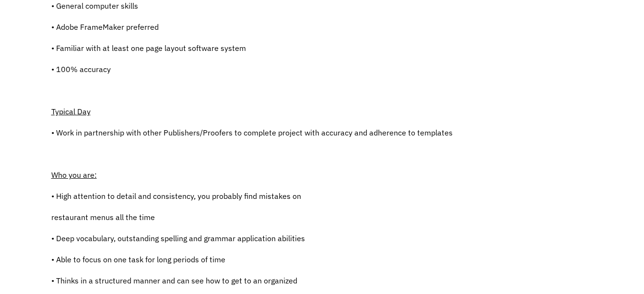  I want to click on p: • Adobe FrameMaker preferred, so click(252, 27).